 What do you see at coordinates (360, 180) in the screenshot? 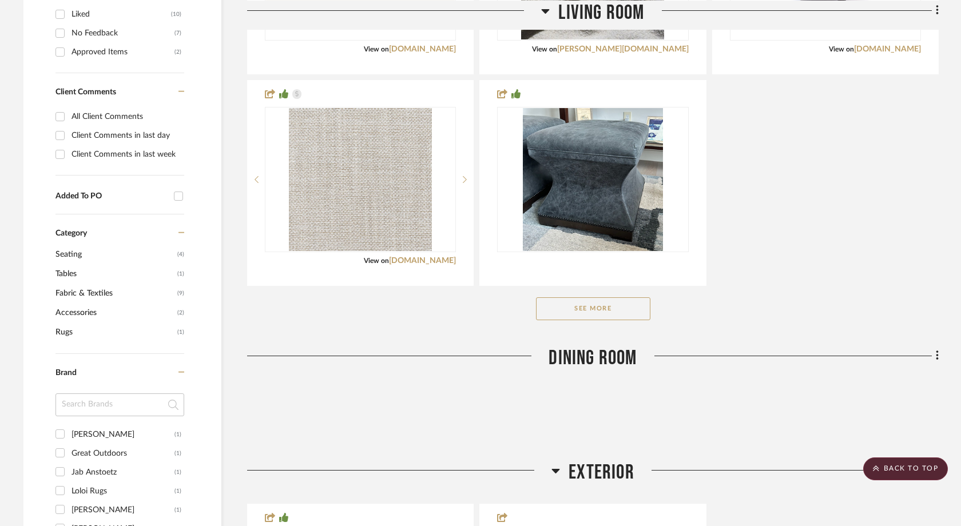
I see `img: Outdoor Fabric` at bounding box center [360, 180].